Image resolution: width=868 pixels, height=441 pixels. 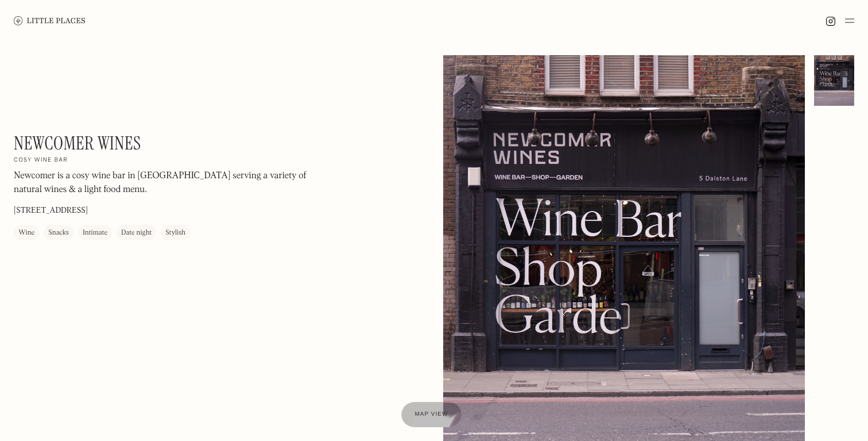 What do you see at coordinates (41, 161) in the screenshot?
I see `h2: Cosy wine bar` at bounding box center [41, 161].